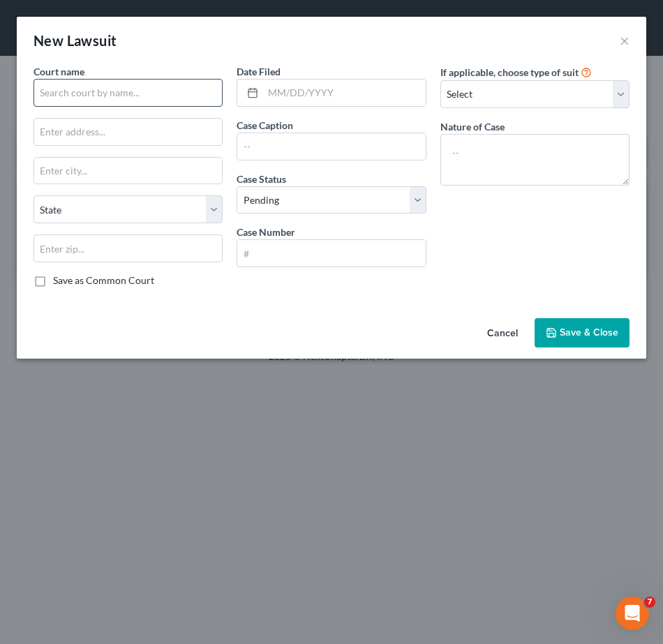 This screenshot has height=644, width=663. What do you see at coordinates (582, 333) in the screenshot?
I see `button: Save & Close` at bounding box center [582, 333].